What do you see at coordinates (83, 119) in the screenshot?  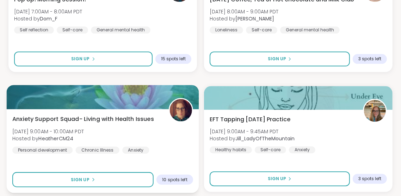 I see `span: Anxiety Support Squad- Living with Health Issues` at bounding box center [83, 119].